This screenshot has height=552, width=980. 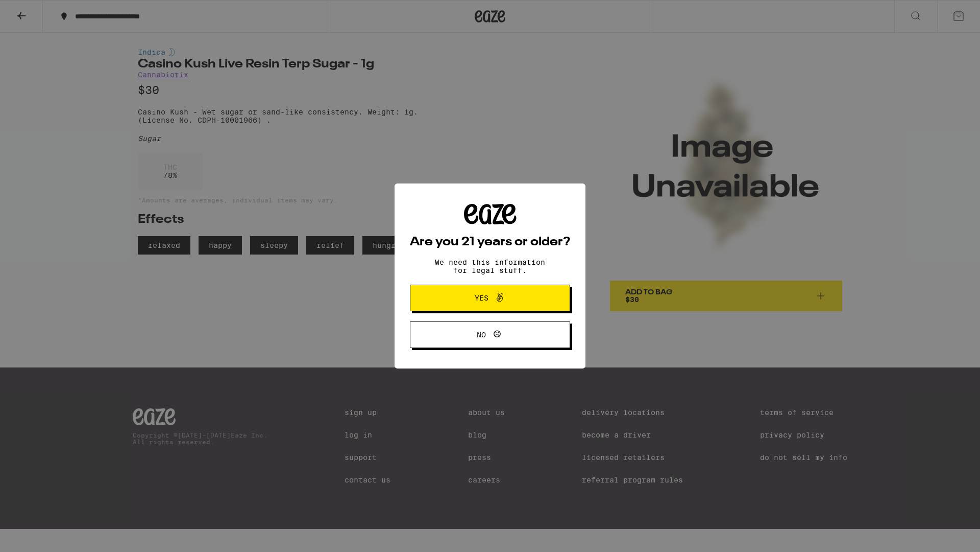 What do you see at coordinates (490, 335) in the screenshot?
I see `button: No` at bounding box center [490, 335].